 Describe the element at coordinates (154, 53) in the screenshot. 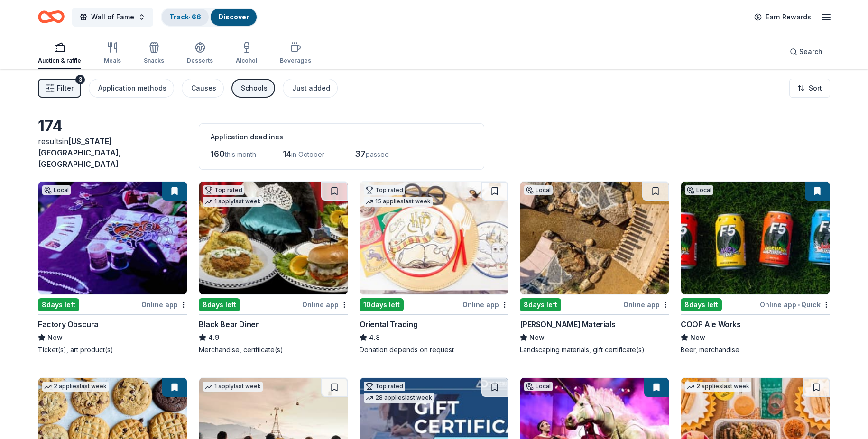

I see `button: Snacks` at that location.